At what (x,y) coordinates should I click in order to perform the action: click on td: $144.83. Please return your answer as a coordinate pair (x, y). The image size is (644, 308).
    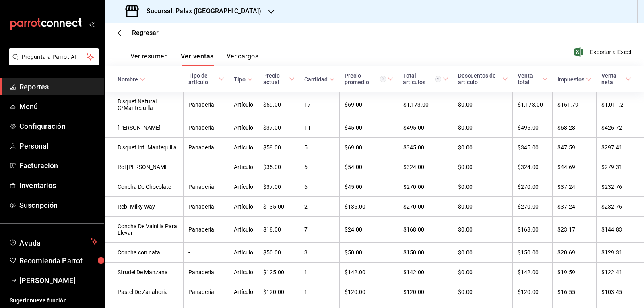
    Looking at the image, I should click on (620, 230).